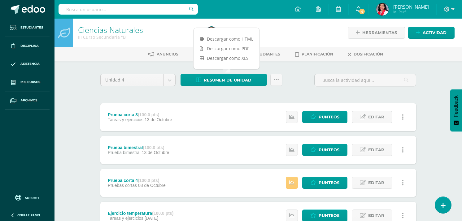 This screenshot has width=462, height=221. Describe the element at coordinates (434, 32) in the screenshot. I see `span: Actividad` at that location.